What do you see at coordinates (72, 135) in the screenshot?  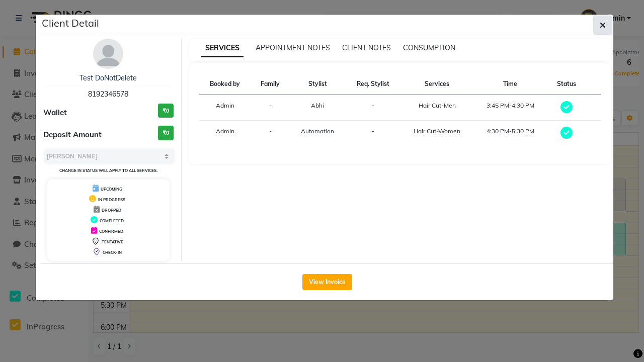 I see `span: Deposit Amount` at bounding box center [72, 135].